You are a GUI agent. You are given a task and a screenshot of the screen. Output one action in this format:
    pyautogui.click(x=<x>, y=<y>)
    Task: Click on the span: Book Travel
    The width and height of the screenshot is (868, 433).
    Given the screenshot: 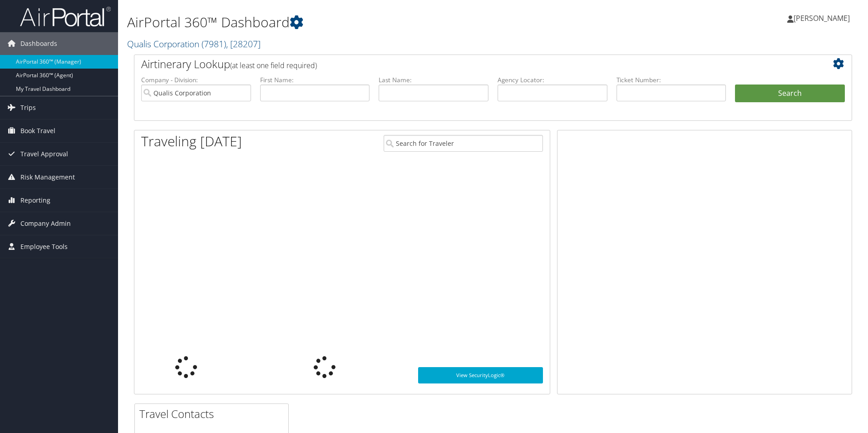 What is the action you would take?
    pyautogui.click(x=38, y=130)
    